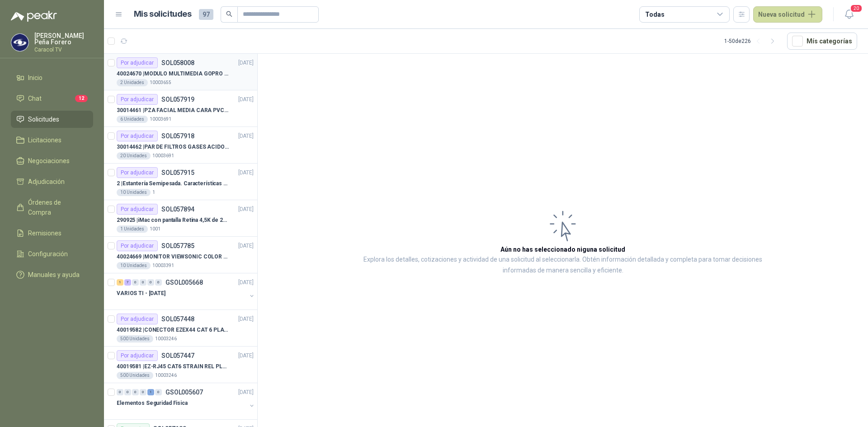  I want to click on p: SOL057919, so click(177, 100).